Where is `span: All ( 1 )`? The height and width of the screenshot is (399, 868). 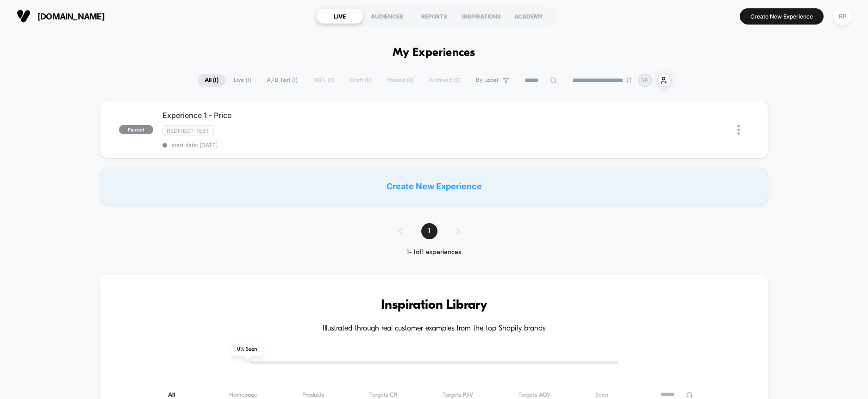
span: All ( 1 ) is located at coordinates (211, 80).